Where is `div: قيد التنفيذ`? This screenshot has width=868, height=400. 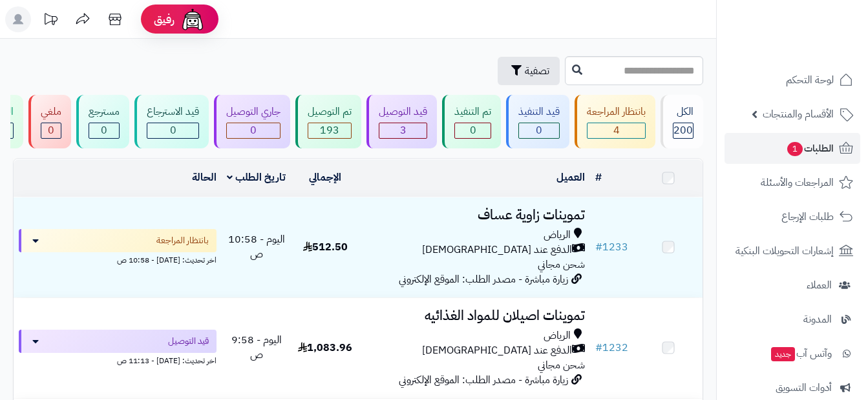
div: قيد التنفيذ is located at coordinates (538, 111).